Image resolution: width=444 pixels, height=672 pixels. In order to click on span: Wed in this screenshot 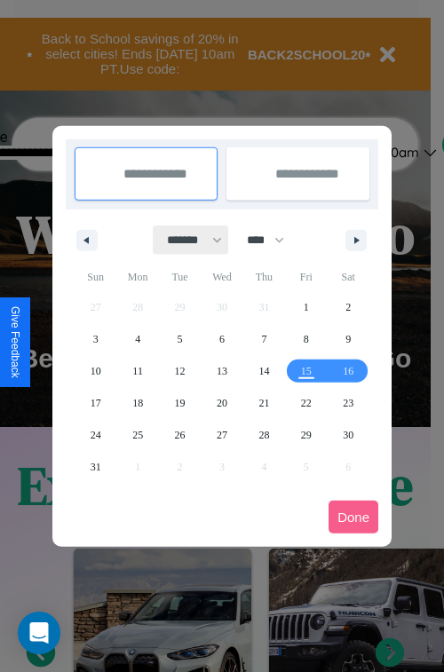, I will do `click(221, 277)`.